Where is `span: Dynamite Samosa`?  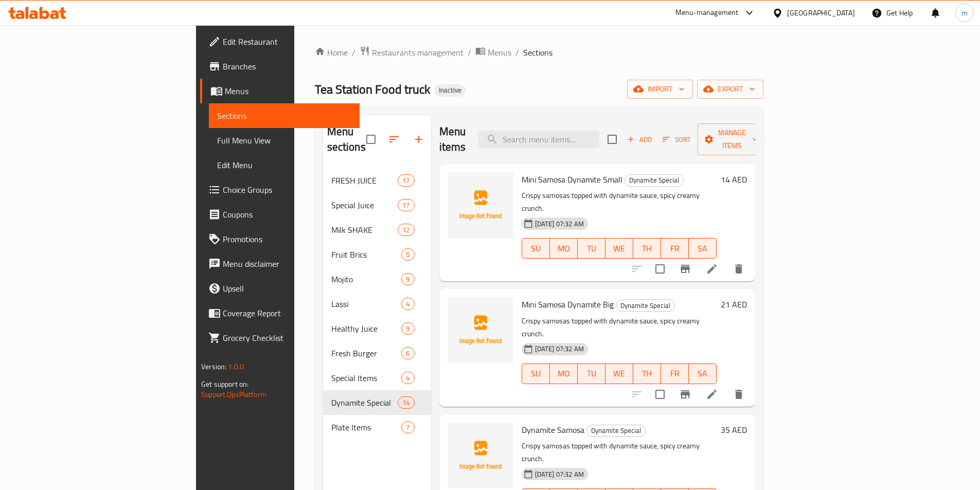 span: Dynamite Samosa is located at coordinates (553, 430).